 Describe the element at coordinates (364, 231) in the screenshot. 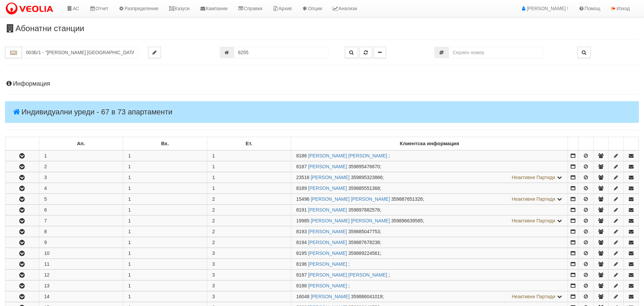

I see `span: 359885047753` at that location.